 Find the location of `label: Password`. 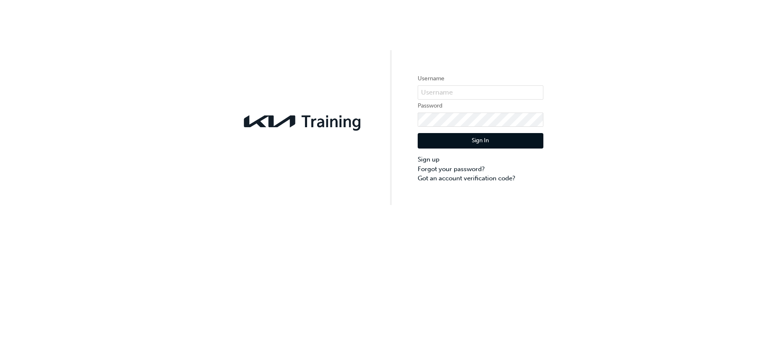

label: Password is located at coordinates (481, 106).